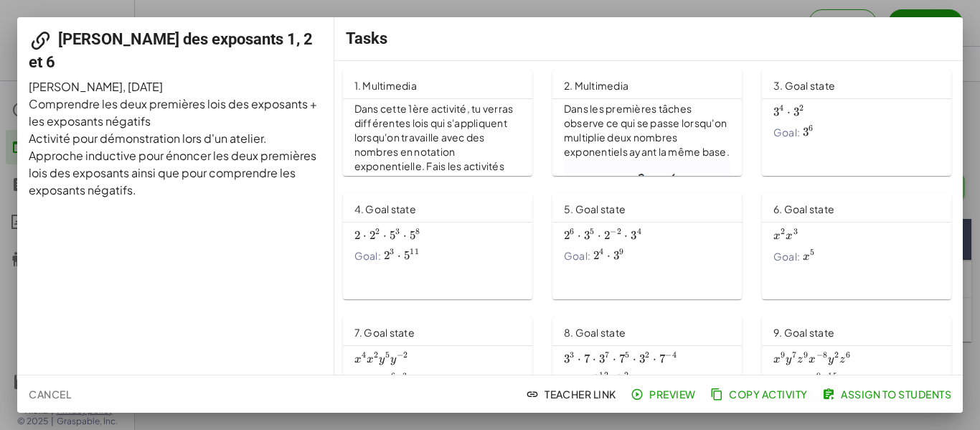 This screenshot has height=430, width=980. I want to click on a: 9. Goal stateGoal:, so click(858, 369).